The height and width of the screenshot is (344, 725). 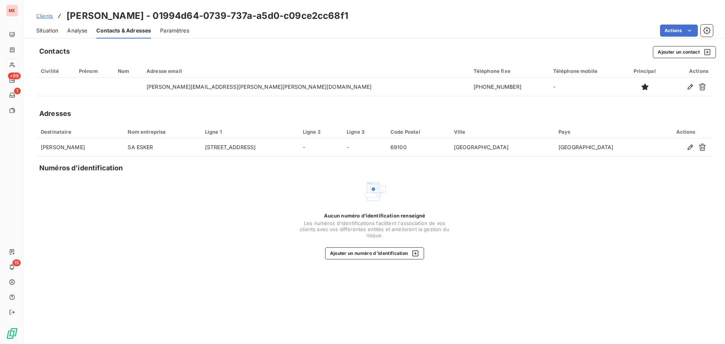 I want to click on span: 1, so click(x=17, y=91).